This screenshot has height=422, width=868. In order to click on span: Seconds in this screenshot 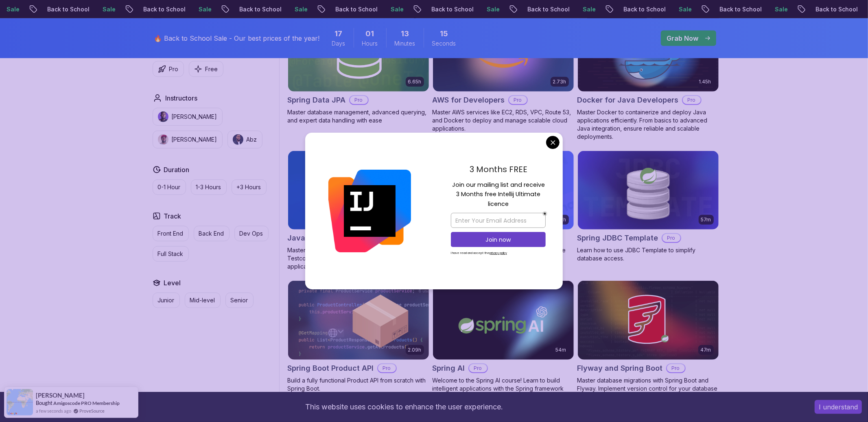, I will do `click(444, 44)`.